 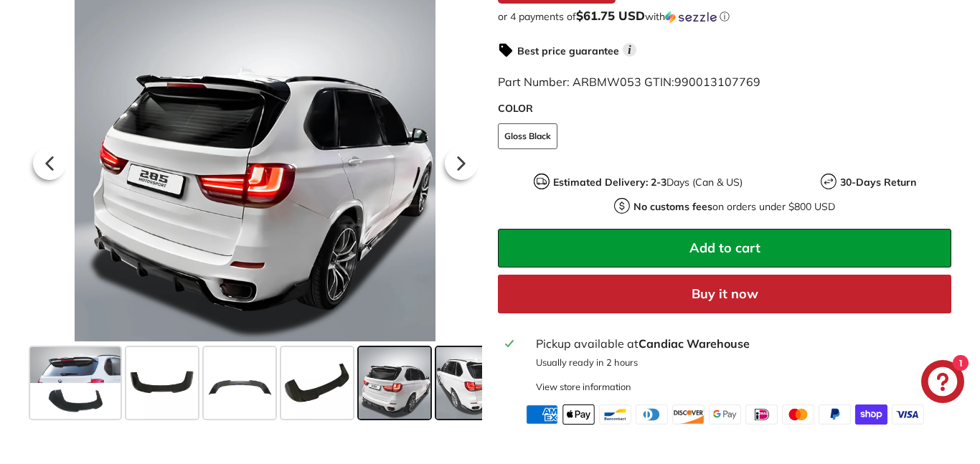 What do you see at coordinates (718, 82) in the screenshot?
I see `span: 990013107769` at bounding box center [718, 82].